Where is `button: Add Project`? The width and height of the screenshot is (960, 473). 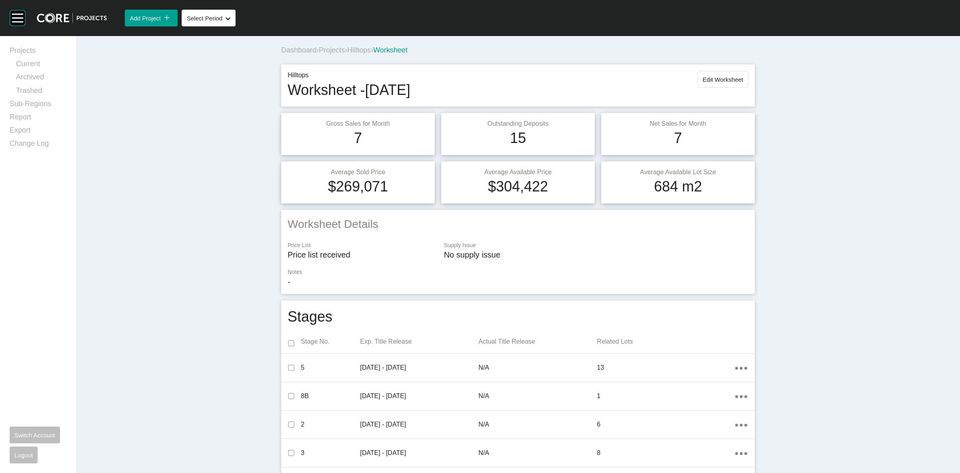 button: Add Project is located at coordinates (151, 18).